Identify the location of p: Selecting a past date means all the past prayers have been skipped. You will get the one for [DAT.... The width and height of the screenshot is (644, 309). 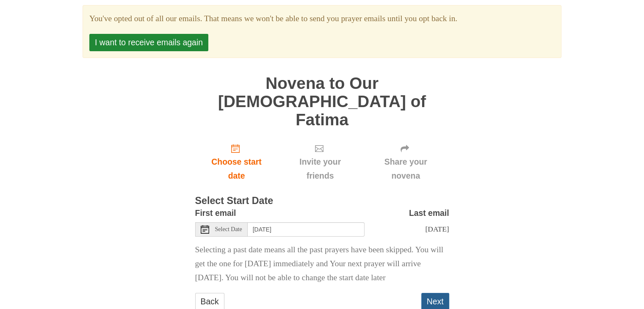
(322, 264).